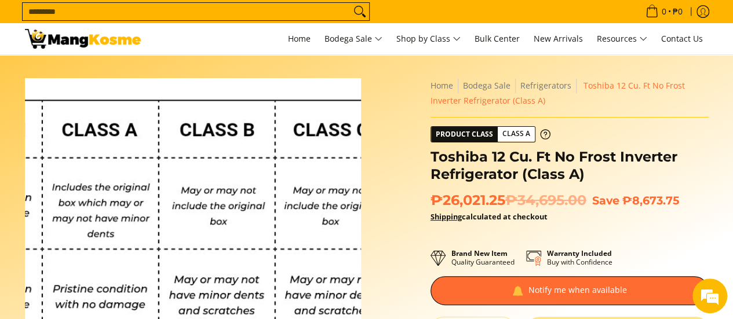 The height and width of the screenshot is (319, 733). Describe the element at coordinates (204, 20) in the screenshot. I see `div: Minimize live chat window` at that location.